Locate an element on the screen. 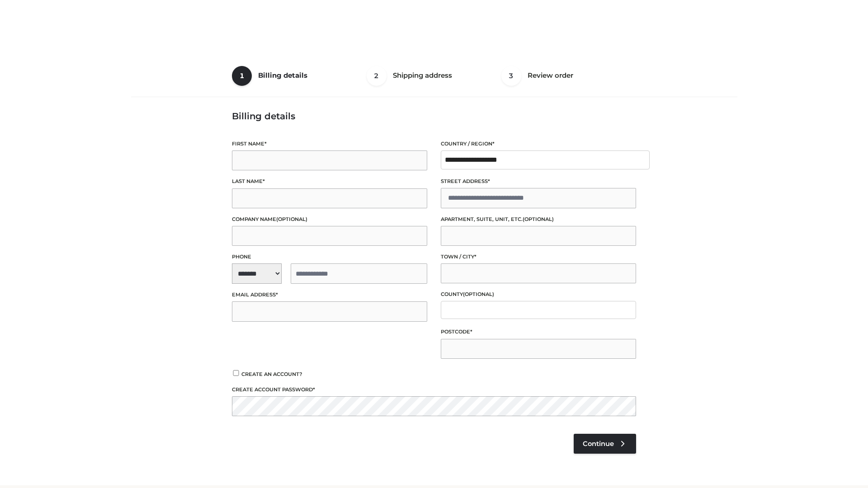  label: Create account password is located at coordinates (434, 389).